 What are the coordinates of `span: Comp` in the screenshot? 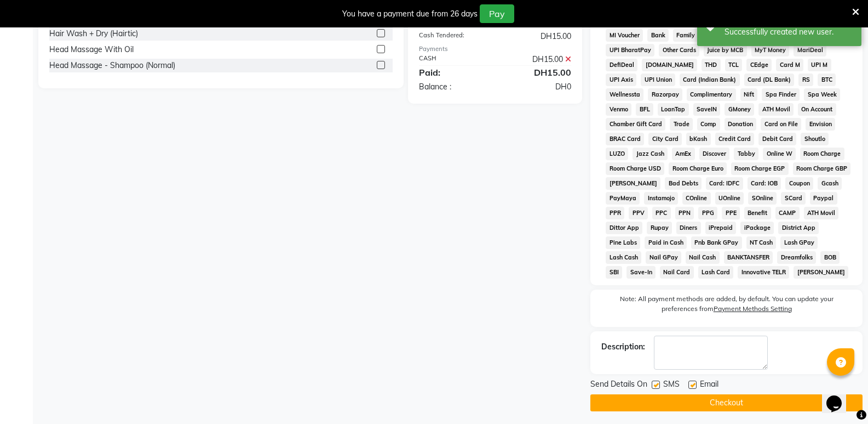 It's located at (709, 124).